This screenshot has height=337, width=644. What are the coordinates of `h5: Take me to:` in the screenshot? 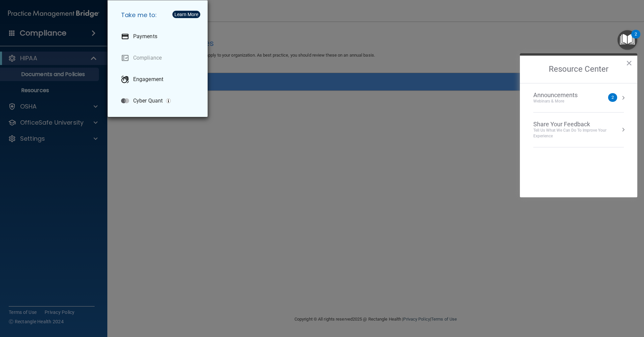 It's located at (159, 15).